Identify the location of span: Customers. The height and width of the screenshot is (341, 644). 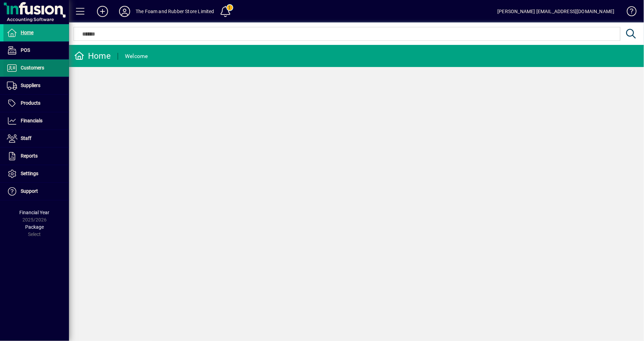
(32, 68).